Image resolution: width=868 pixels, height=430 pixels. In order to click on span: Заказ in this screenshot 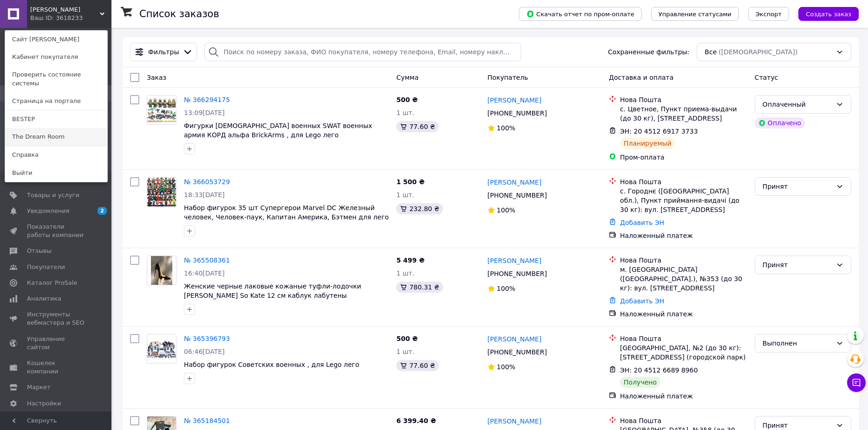, I will do `click(156, 78)`.